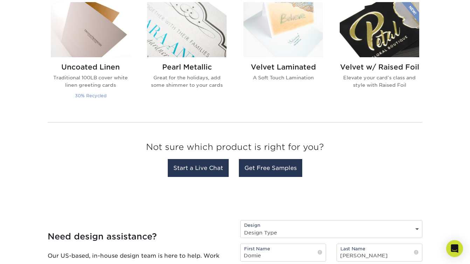 Image resolution: width=470 pixels, height=264 pixels. What do you see at coordinates (283, 77) in the screenshot?
I see `p: A Soft Touch Lamination` at bounding box center [283, 77].